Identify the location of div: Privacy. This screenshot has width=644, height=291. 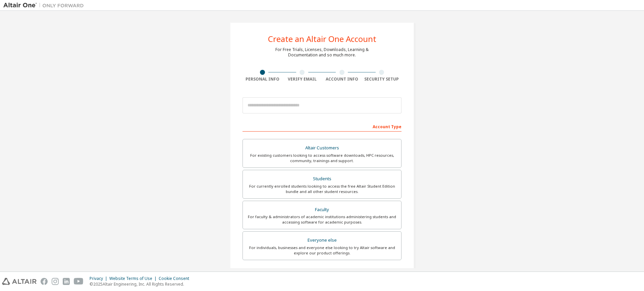
(99, 278).